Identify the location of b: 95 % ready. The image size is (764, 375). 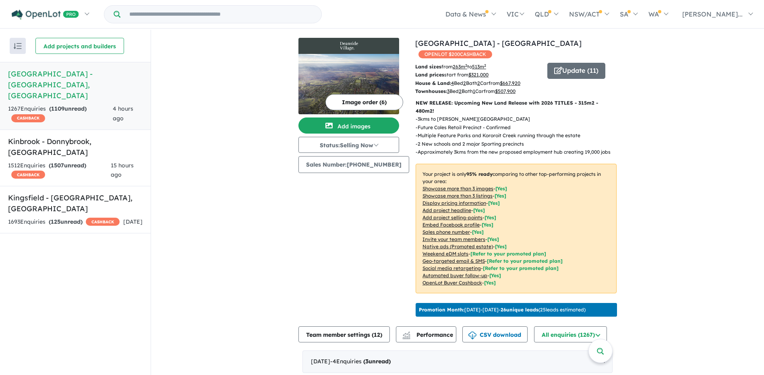
(479, 174).